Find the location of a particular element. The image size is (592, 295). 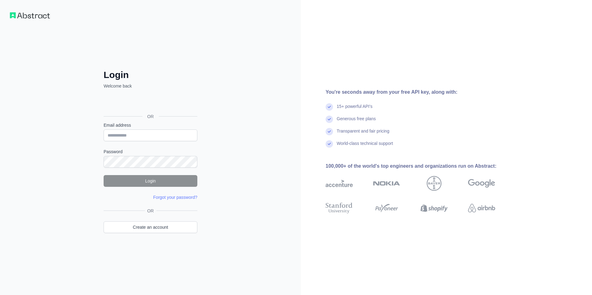

p: Welcome back is located at coordinates (150, 86).